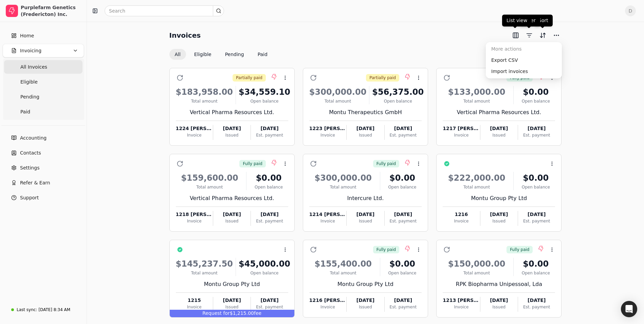 This screenshot has height=324, width=644. What do you see at coordinates (31, 153) in the screenshot?
I see `span: Contacts` at bounding box center [31, 153].